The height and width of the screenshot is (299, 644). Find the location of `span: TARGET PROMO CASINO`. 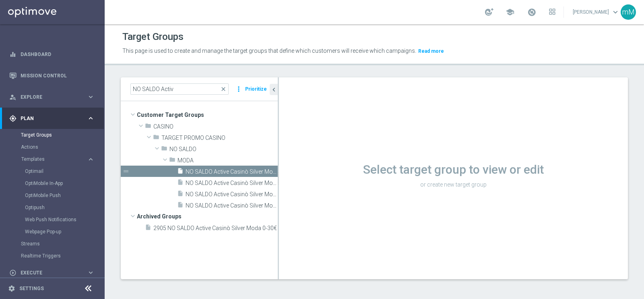

span: TARGET PROMO CASINO is located at coordinates (219, 138).